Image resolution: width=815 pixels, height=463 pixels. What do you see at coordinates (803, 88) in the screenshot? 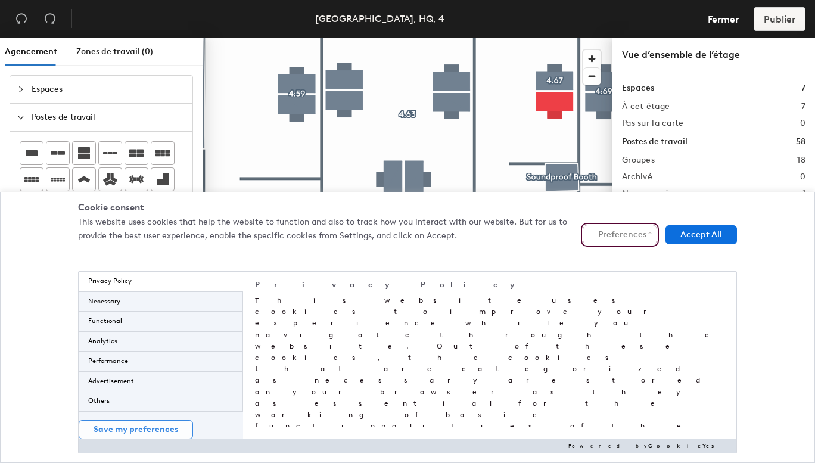
I see `h1: 7` at bounding box center [803, 88].